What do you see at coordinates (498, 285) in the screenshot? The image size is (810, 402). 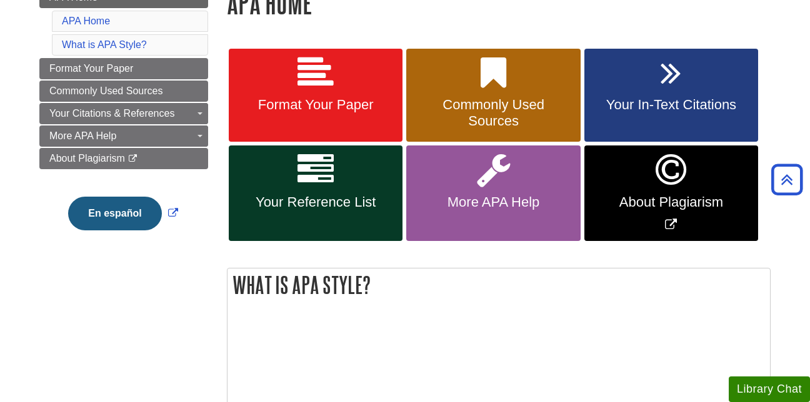 I see `h2: What is APA Style?` at bounding box center [498, 285].